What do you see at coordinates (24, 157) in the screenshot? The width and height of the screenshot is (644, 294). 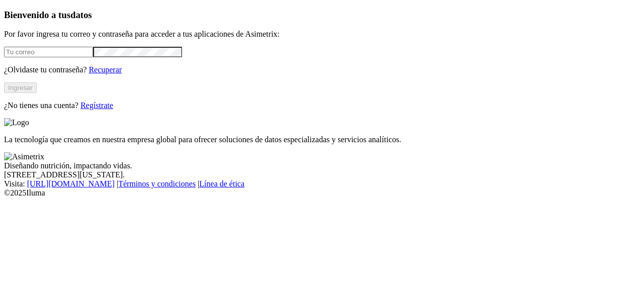 I see `img: Asimetrix` at bounding box center [24, 157].